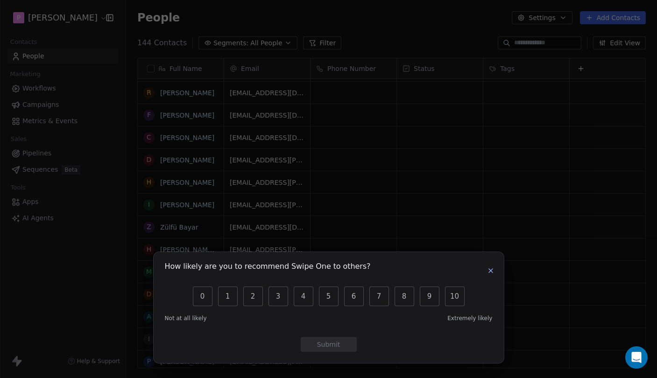 Image resolution: width=657 pixels, height=378 pixels. What do you see at coordinates (278, 296) in the screenshot?
I see `button: 3` at bounding box center [278, 296].